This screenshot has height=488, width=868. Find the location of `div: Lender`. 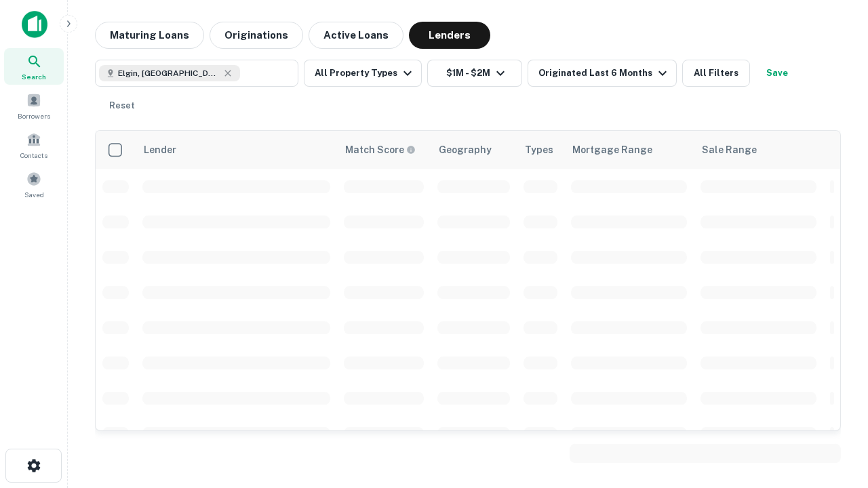

div: Lender is located at coordinates (160, 150).